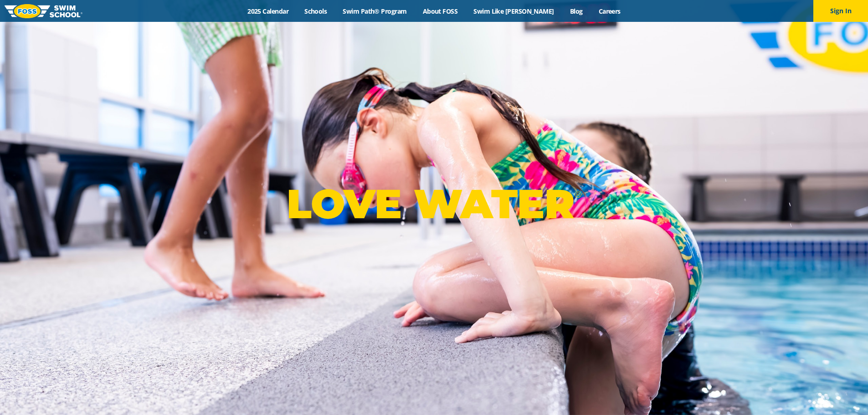  What do you see at coordinates (44, 11) in the screenshot?
I see `img: FOSS Swim School Logo` at bounding box center [44, 11].